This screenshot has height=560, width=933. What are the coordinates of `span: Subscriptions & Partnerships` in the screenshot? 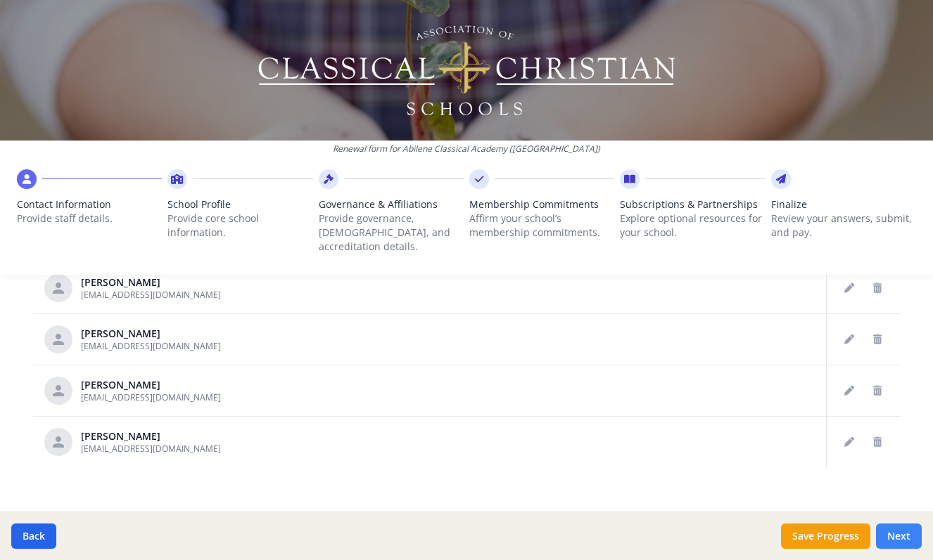 It's located at (692, 205).